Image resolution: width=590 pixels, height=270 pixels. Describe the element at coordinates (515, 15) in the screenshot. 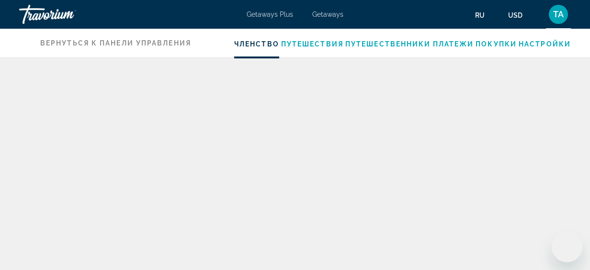

I see `span: USD` at that location.